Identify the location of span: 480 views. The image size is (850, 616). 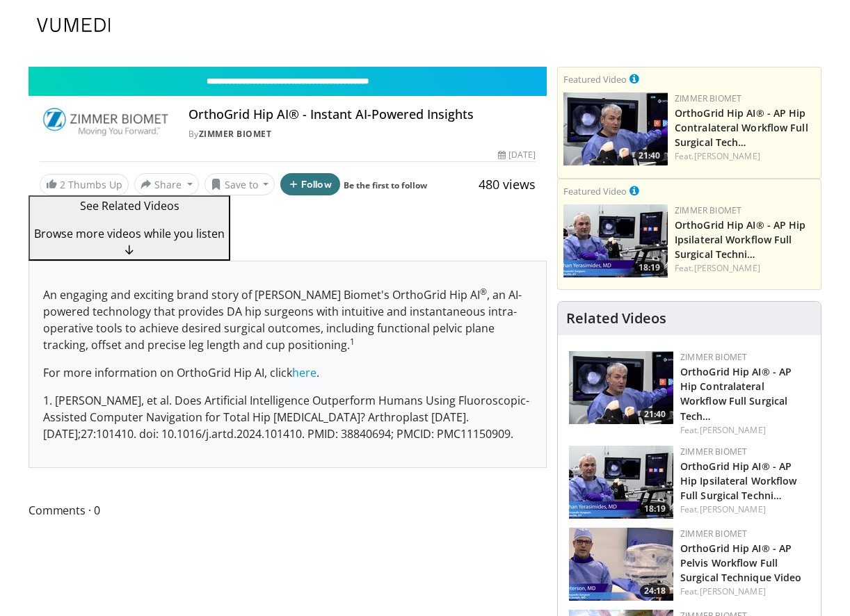
(507, 184).